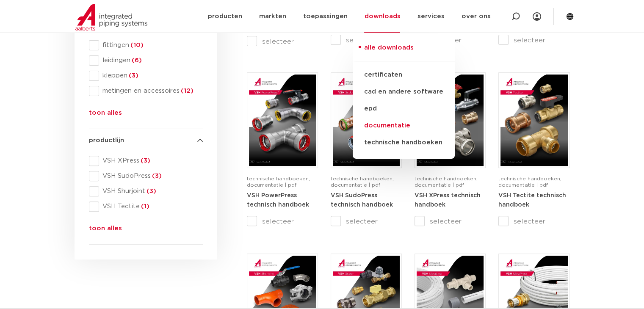  What do you see at coordinates (278, 200) in the screenshot?
I see `a: VSH PowerPress technisch handboek` at bounding box center [278, 200].